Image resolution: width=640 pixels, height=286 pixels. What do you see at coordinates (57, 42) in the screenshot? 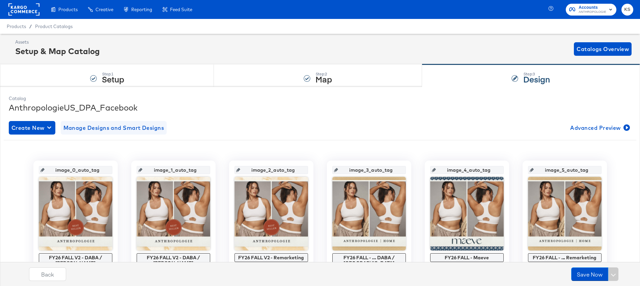
I see `div: Assets` at bounding box center [57, 42].